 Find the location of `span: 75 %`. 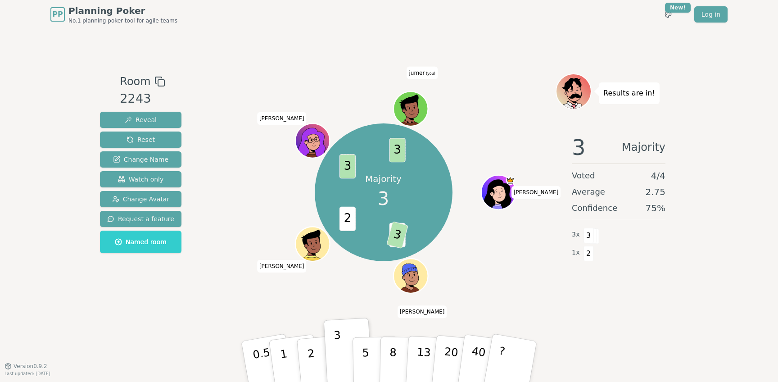

span: 75 % is located at coordinates (656, 208).